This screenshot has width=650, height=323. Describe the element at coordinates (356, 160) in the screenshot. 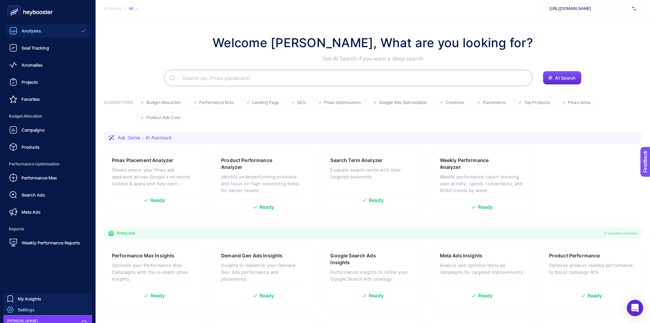

I see `h3: Search Term Analyzer` at that location.